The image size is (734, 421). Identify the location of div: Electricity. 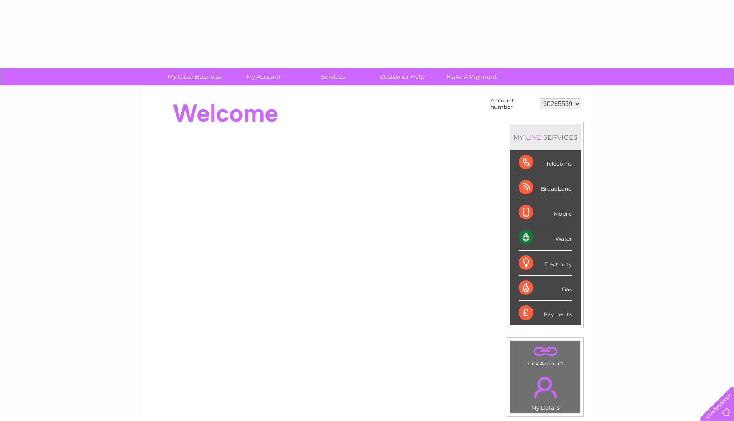
(545, 263).